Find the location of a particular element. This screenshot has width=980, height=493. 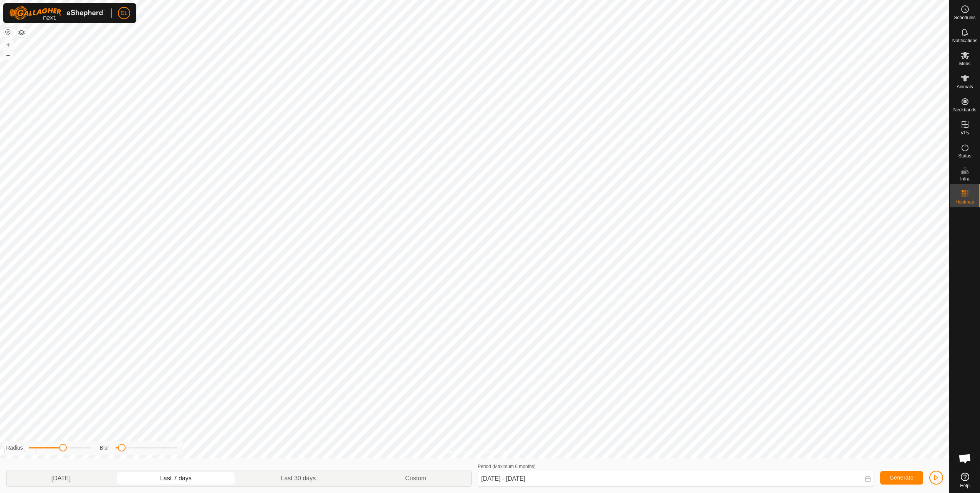

label: Period (Maximum 6 months) is located at coordinates (506, 466).